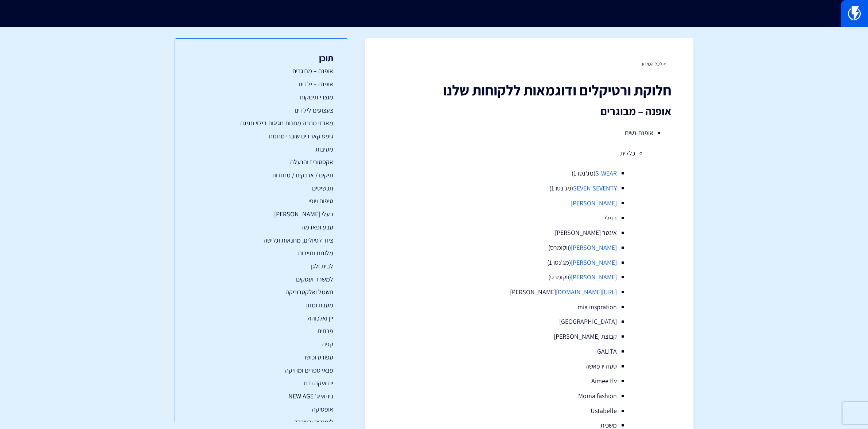 This screenshot has height=429, width=868. Describe the element at coordinates (529, 218) in the screenshot. I see `li: רזילי` at that location.